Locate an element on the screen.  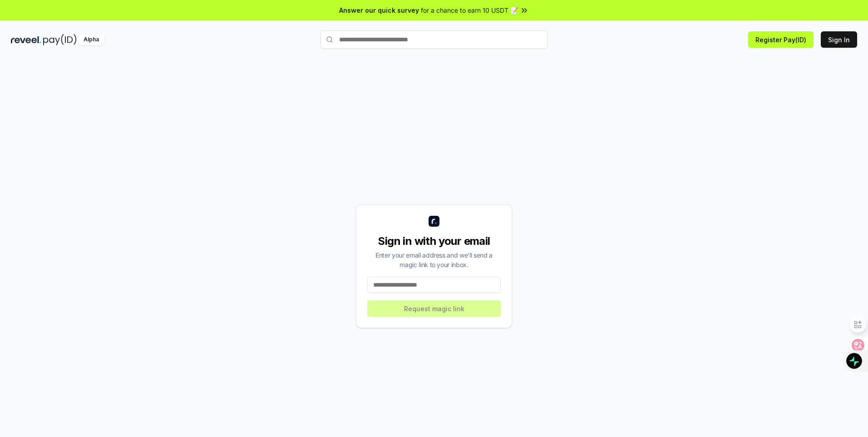
img: pay_id is located at coordinates (60, 39).